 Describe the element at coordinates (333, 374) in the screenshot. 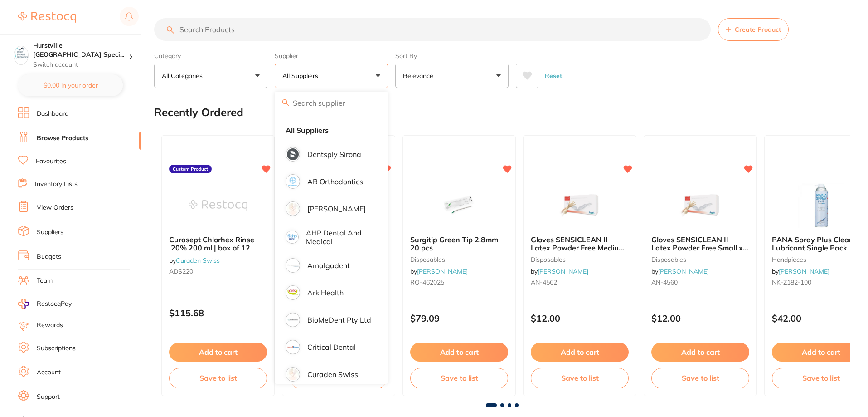

I see `p: Curaden Swiss` at that location.